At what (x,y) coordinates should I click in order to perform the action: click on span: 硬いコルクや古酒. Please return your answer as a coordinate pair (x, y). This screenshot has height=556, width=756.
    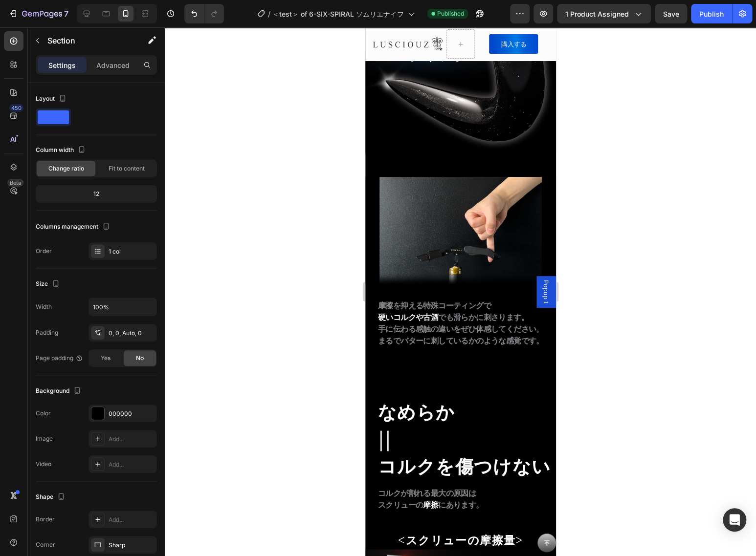
    Looking at the image, I should click on (43, 289).